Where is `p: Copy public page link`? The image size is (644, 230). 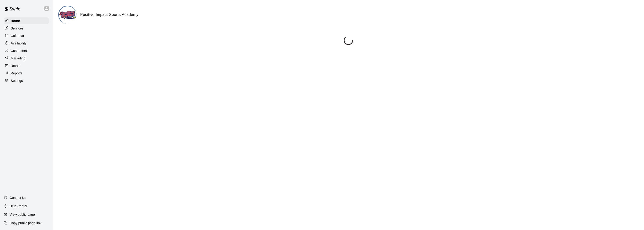 p: Copy public page link is located at coordinates (25, 223).